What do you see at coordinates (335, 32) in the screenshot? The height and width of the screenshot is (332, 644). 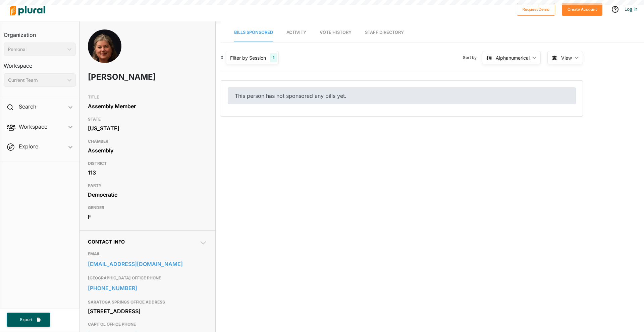 I see `a: Vote History` at bounding box center [335, 32].